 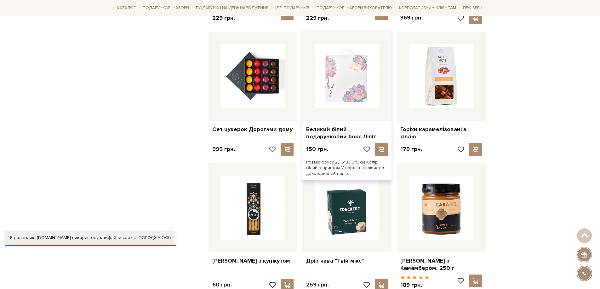 I want to click on p: 369 грн., so click(x=411, y=18).